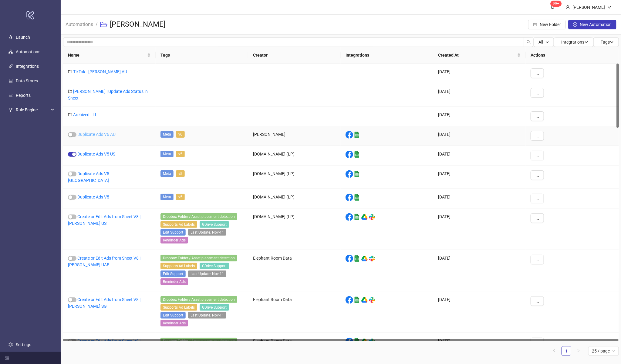  Describe the element at coordinates (535, 24) in the screenshot. I see `span: folder-add` at that location.